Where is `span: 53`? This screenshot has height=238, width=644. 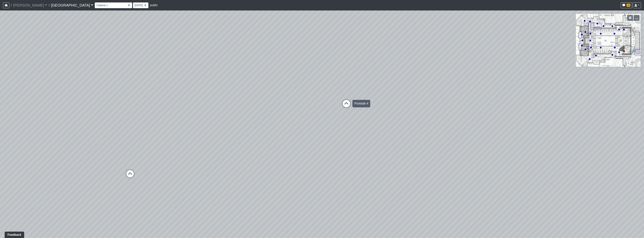 span: 53 is located at coordinates (628, 5).